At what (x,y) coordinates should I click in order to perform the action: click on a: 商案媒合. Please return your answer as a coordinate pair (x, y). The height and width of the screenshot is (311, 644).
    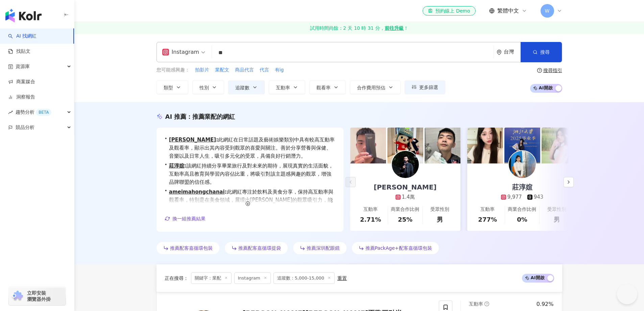
    Looking at the image, I should click on (22, 82).